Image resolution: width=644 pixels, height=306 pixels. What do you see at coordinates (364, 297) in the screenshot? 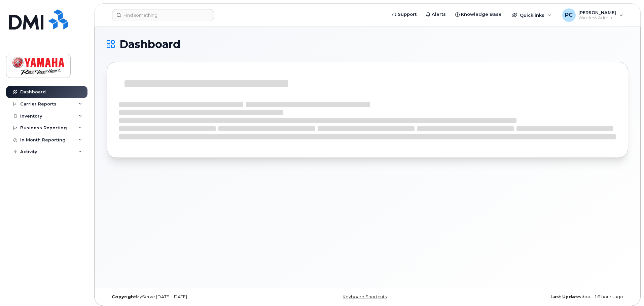
I see `a: Keyboard Shortcuts` at bounding box center [364, 297].